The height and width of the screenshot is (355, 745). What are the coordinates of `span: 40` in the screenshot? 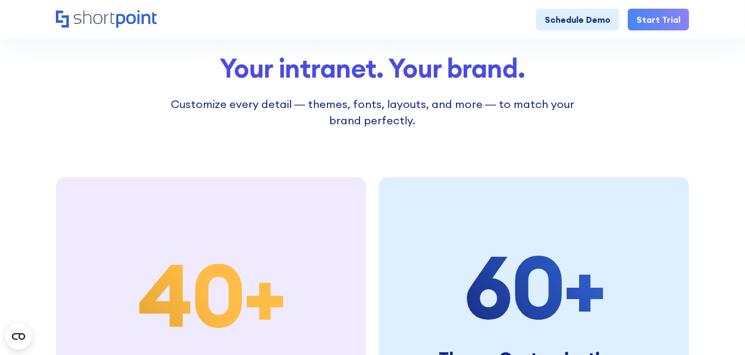 It's located at (190, 295).